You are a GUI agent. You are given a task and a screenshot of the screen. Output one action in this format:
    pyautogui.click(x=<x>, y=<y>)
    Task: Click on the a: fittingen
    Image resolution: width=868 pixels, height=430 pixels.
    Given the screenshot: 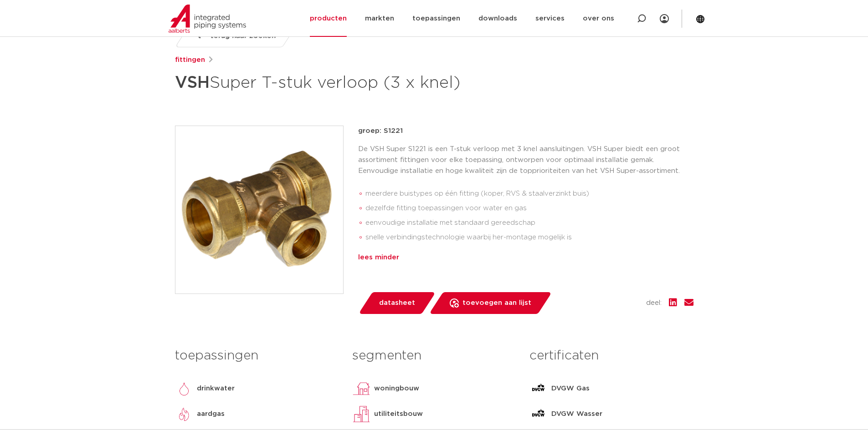 What is the action you would take?
    pyautogui.click(x=190, y=60)
    